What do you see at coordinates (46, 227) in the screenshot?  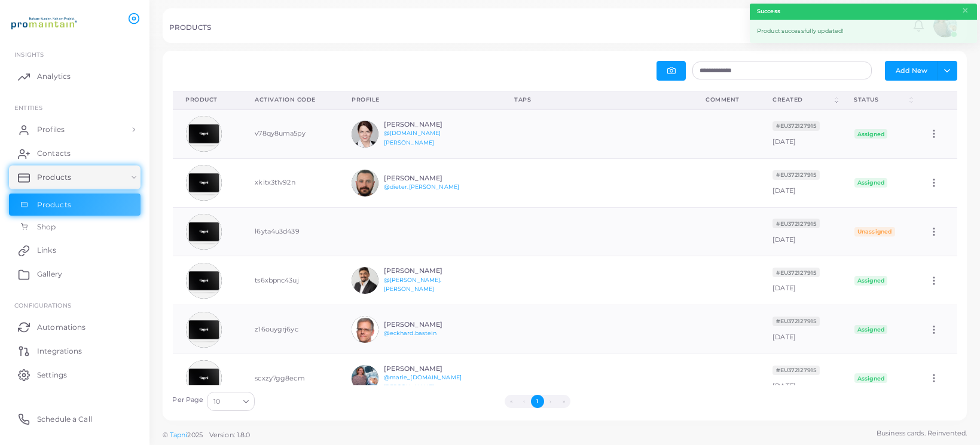 I see `span: Shop` at bounding box center [46, 227].